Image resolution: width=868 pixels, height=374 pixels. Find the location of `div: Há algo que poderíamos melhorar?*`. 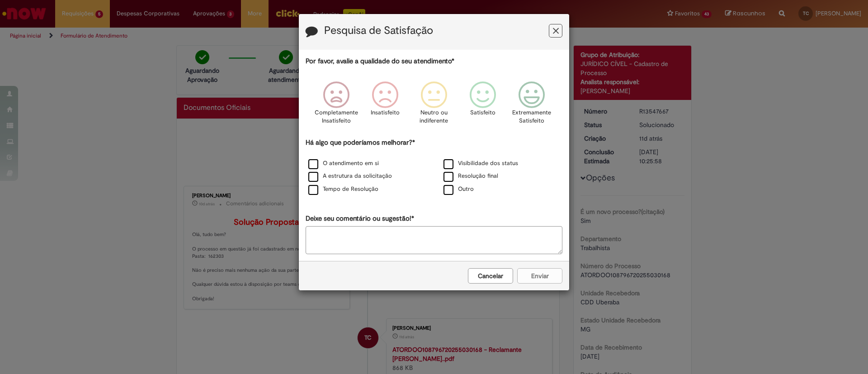

div: Há algo que poderíamos melhorar?* is located at coordinates (434, 167).